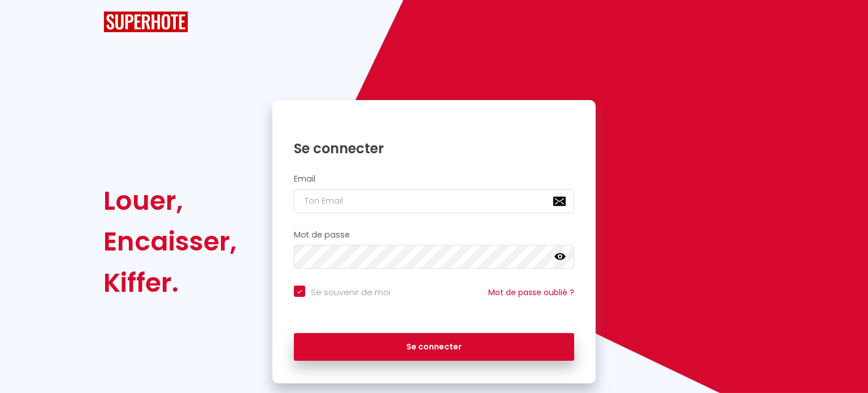 This screenshot has height=393, width=868. What do you see at coordinates (170, 201) in the screenshot?
I see `div: Louer,` at bounding box center [170, 201].